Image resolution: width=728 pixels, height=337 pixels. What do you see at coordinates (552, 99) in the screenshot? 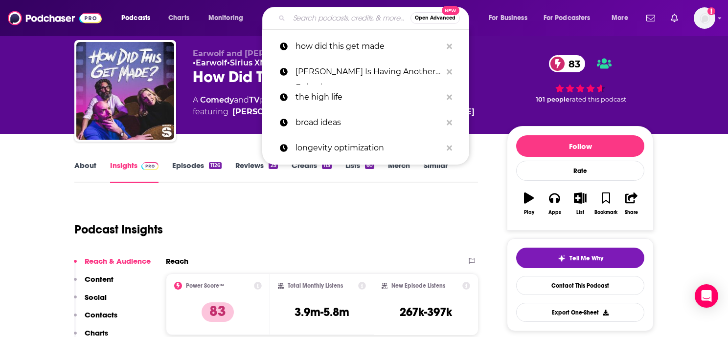
I see `span: 101 people` at bounding box center [552, 99].